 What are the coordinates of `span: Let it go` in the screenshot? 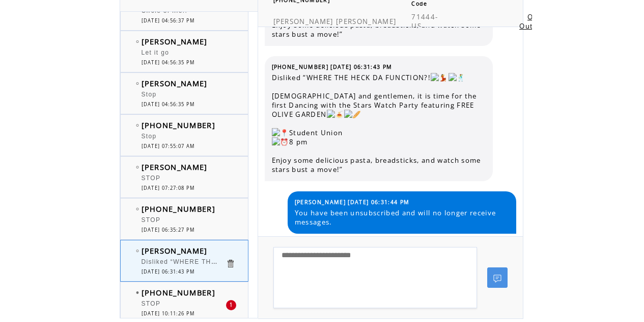 It's located at (155, 52).